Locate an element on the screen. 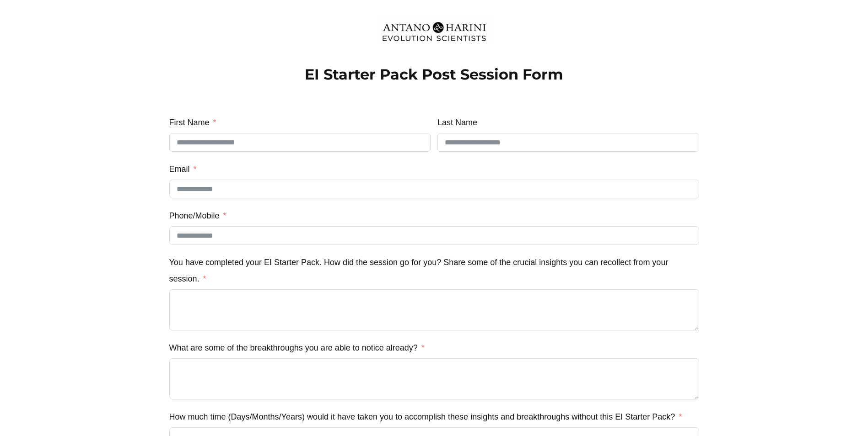  label: Last Name is located at coordinates (457, 123).